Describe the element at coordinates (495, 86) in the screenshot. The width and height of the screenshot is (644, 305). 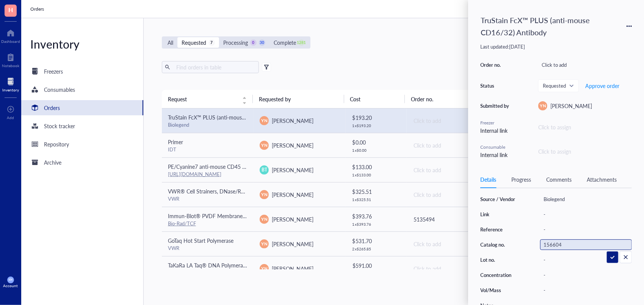
I see `div: Status` at that location.